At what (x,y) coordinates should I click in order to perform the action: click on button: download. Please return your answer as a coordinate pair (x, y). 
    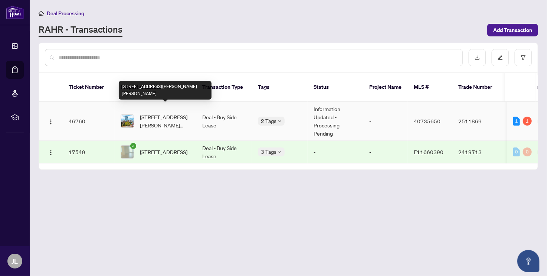
    Looking at the image, I should click on (477, 58).